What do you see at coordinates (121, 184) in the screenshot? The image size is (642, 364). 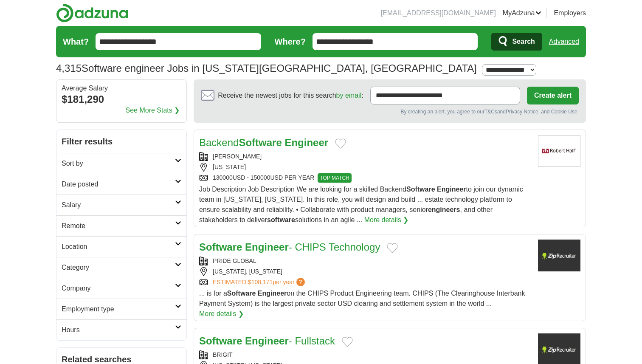 I see `a: Date posted` at bounding box center [121, 184].